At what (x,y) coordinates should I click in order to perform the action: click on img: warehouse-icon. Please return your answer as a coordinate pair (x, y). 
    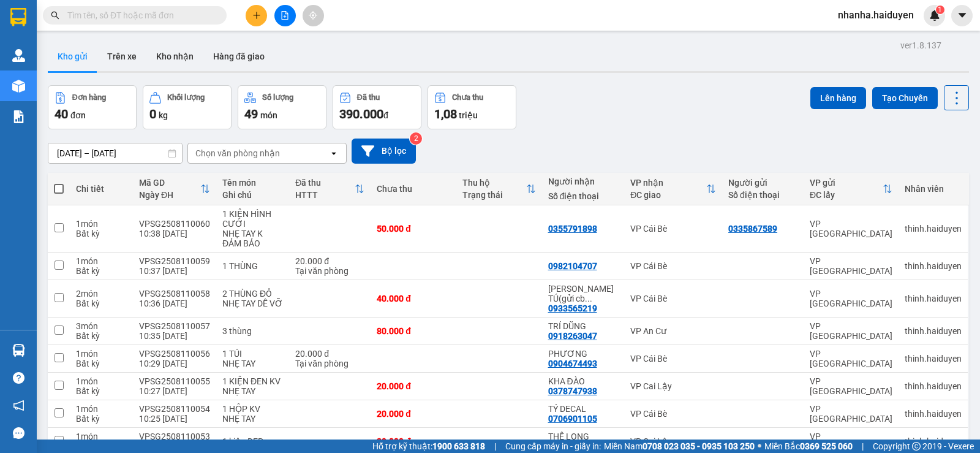
    Looking at the image, I should click on (19, 55).